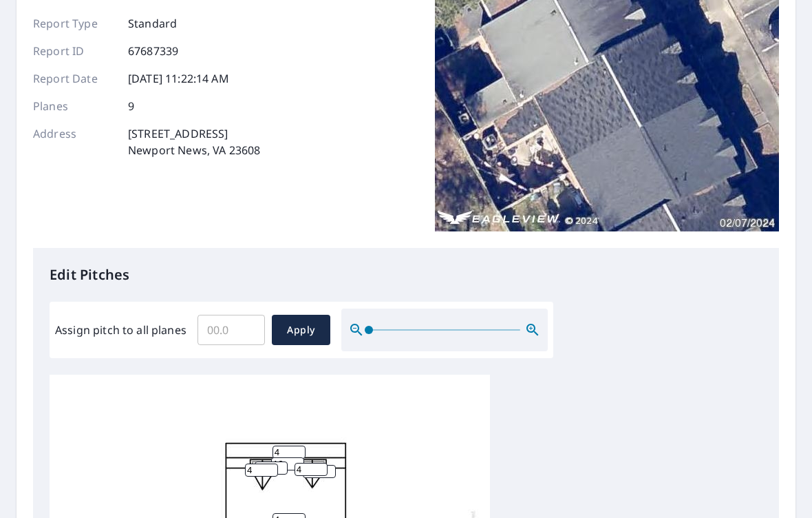 The width and height of the screenshot is (812, 518). Describe the element at coordinates (74, 142) in the screenshot. I see `p: Address` at that location.